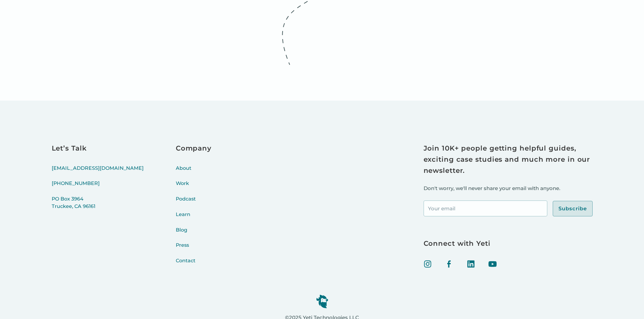 The image size is (644, 319). I want to click on a: About, so click(193, 173).